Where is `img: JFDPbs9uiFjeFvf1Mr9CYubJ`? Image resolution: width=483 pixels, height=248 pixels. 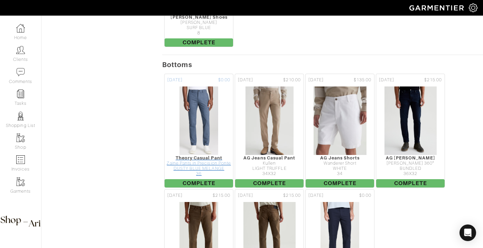
img: JFDPbs9uiFjeFvf1Mr9CYubJ is located at coordinates (340, 121).